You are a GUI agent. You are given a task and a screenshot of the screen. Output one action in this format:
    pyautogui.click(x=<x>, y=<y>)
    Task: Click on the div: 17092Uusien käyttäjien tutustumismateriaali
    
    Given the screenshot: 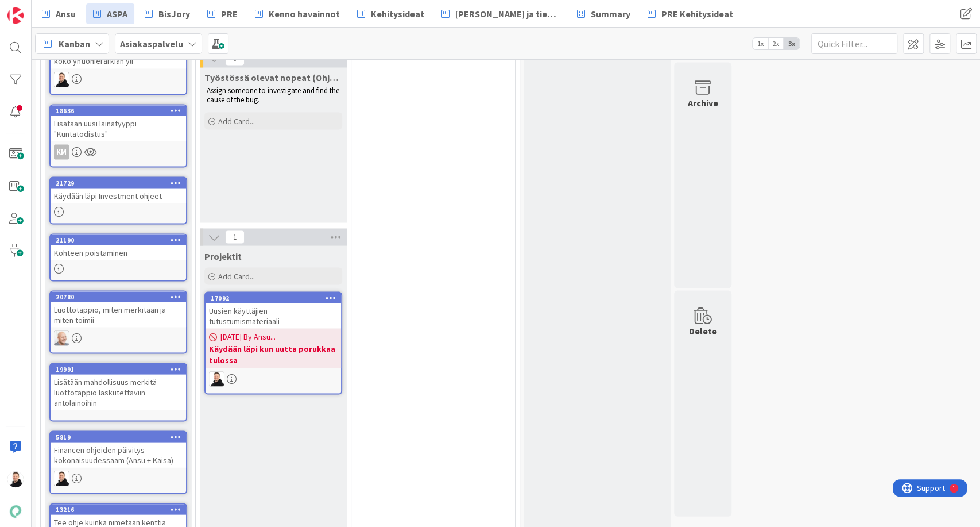 What is the action you would take?
    pyautogui.click(x=274, y=310)
    